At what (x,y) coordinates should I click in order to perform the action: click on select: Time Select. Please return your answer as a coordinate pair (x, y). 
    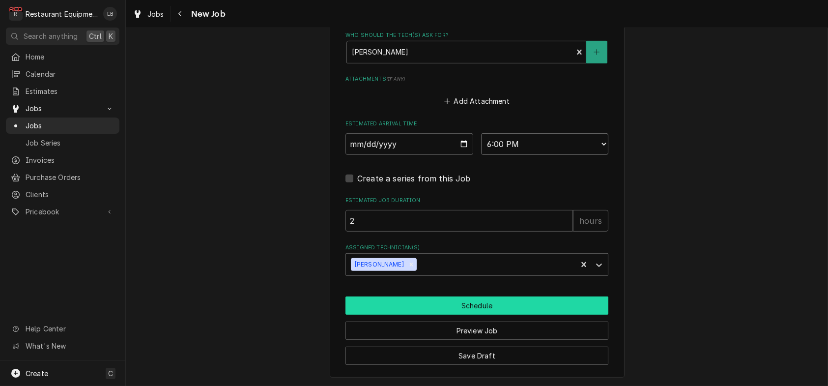
    Looking at the image, I should click on (545, 144).